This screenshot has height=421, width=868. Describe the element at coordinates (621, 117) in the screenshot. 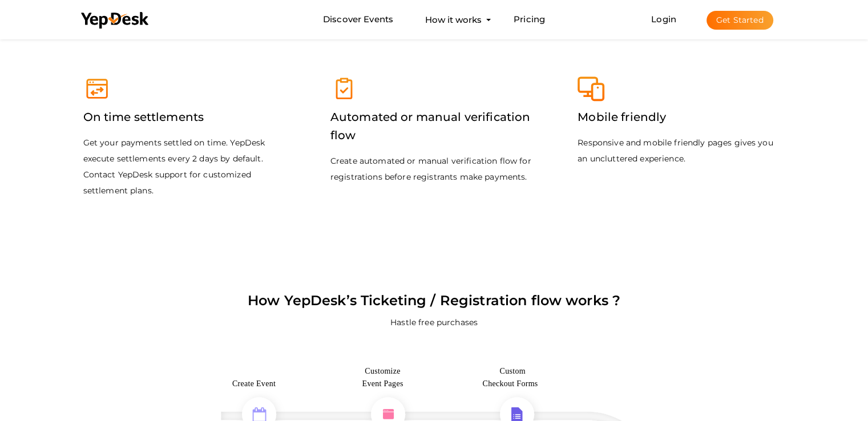

I see `label: Mobile friendly` at that location.